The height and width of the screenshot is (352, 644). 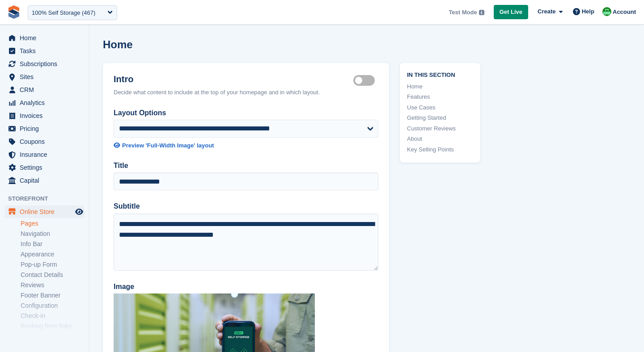 I want to click on label: Title, so click(x=246, y=165).